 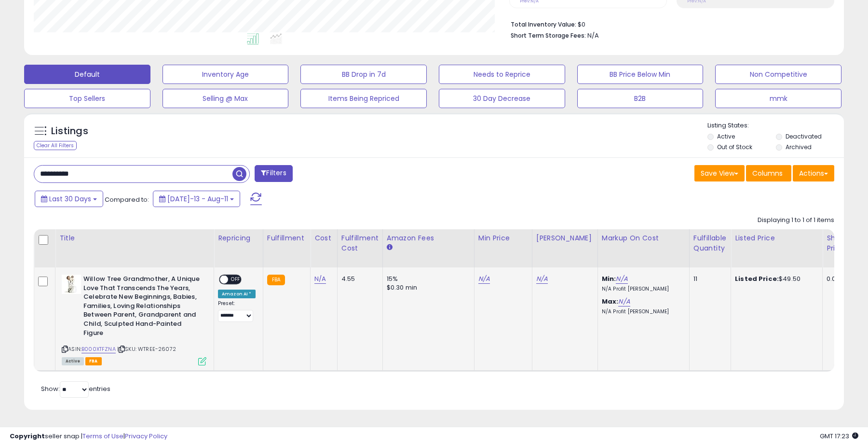 What do you see at coordinates (360, 243) in the screenshot?
I see `div: Fulfillment Cost` at bounding box center [360, 243].